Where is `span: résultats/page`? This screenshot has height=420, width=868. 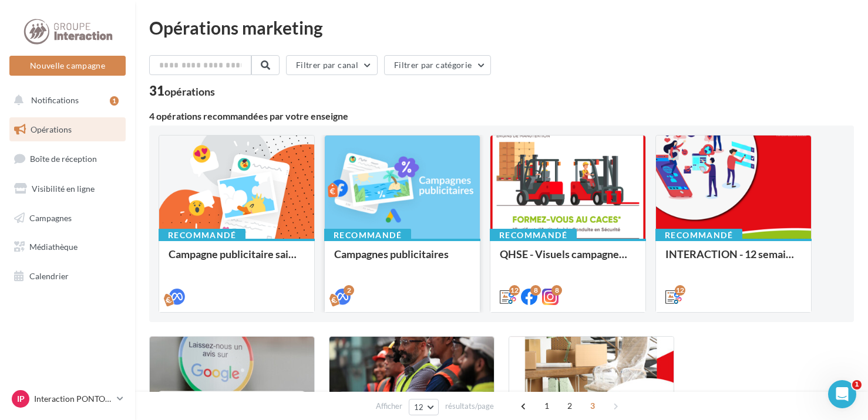
span: résultats/page is located at coordinates (469, 406).